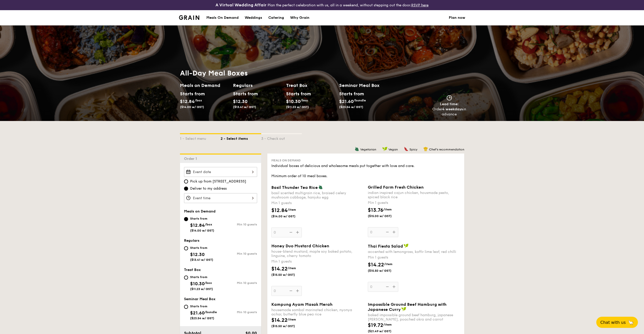  What do you see at coordinates (192, 107) in the screenshot?
I see `span: ($14.00 w/ GST)` at bounding box center [192, 107].